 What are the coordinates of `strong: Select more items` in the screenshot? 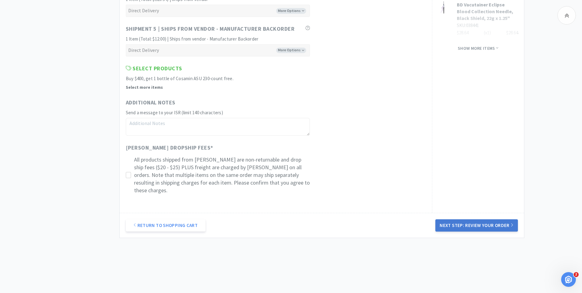 It's located at (144, 87).